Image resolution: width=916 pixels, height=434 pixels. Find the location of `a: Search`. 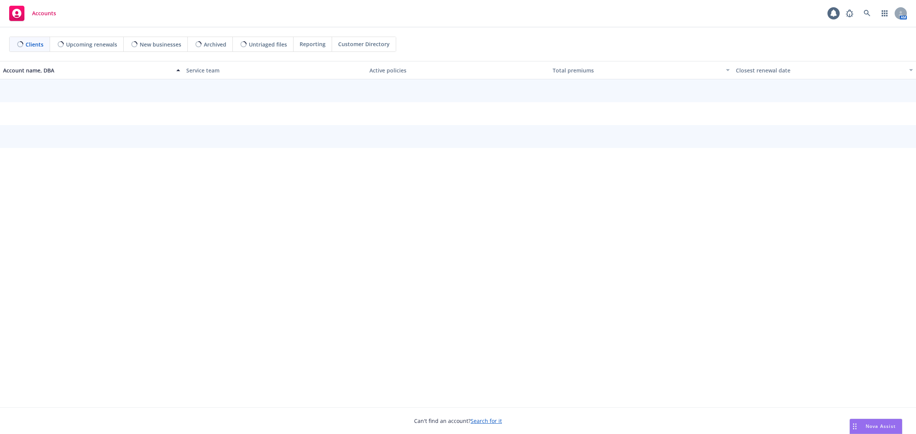

a: Search is located at coordinates (867, 13).